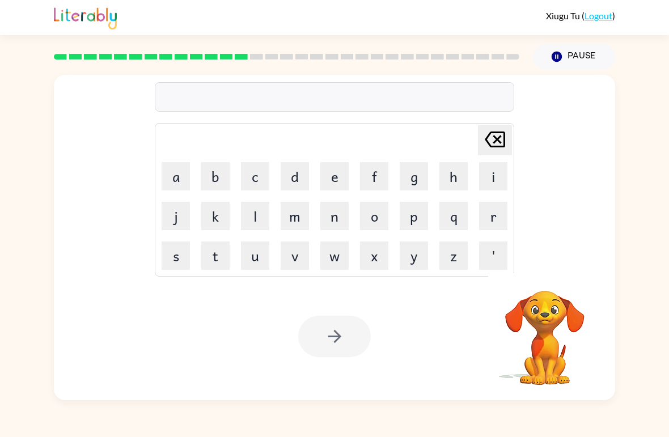  I want to click on span: Xiugu Tu, so click(563, 15).